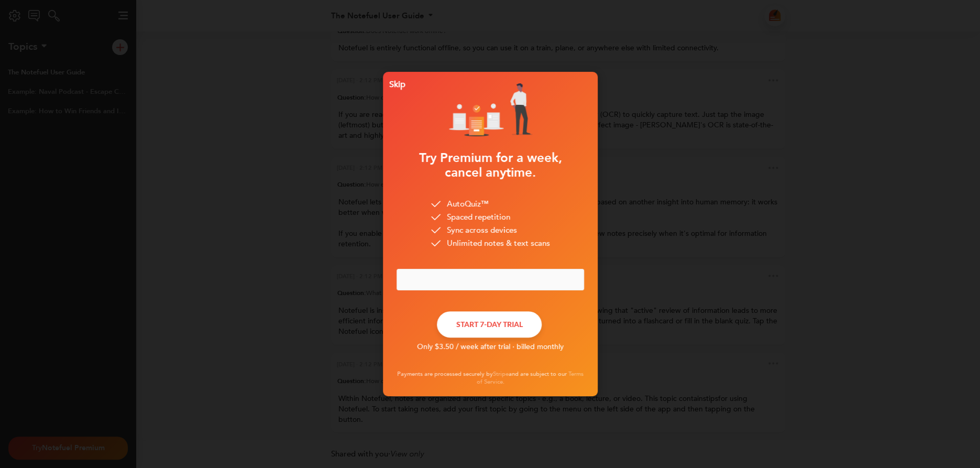 Image resolution: width=980 pixels, height=468 pixels. What do you see at coordinates (394, 84) in the screenshot?
I see `div: Skip` at bounding box center [394, 84].